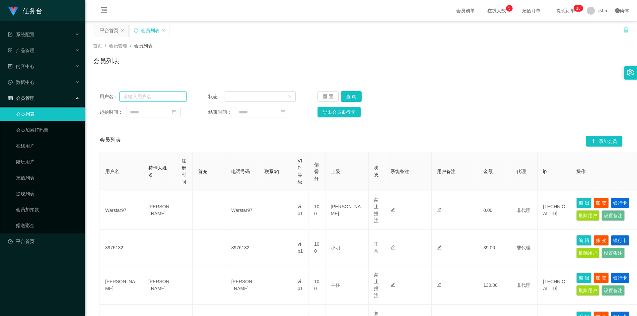  I want to click on a: 赠送彩金, so click(48, 226).